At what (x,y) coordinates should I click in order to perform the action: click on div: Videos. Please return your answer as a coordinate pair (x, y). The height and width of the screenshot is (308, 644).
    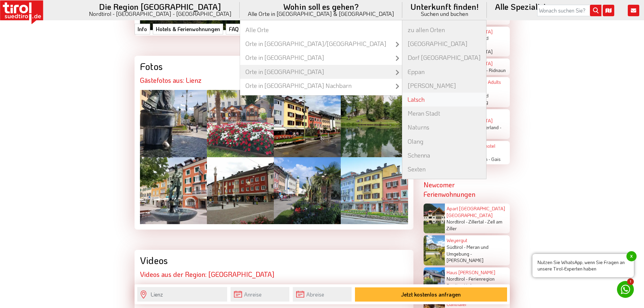
    Looking at the image, I should click on (274, 260).